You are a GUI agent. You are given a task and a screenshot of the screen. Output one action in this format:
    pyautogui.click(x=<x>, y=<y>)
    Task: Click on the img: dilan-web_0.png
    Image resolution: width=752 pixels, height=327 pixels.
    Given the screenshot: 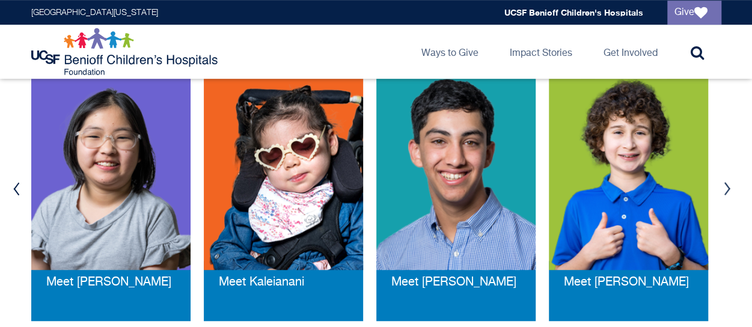 What is the action you would take?
    pyautogui.click(x=455, y=172)
    